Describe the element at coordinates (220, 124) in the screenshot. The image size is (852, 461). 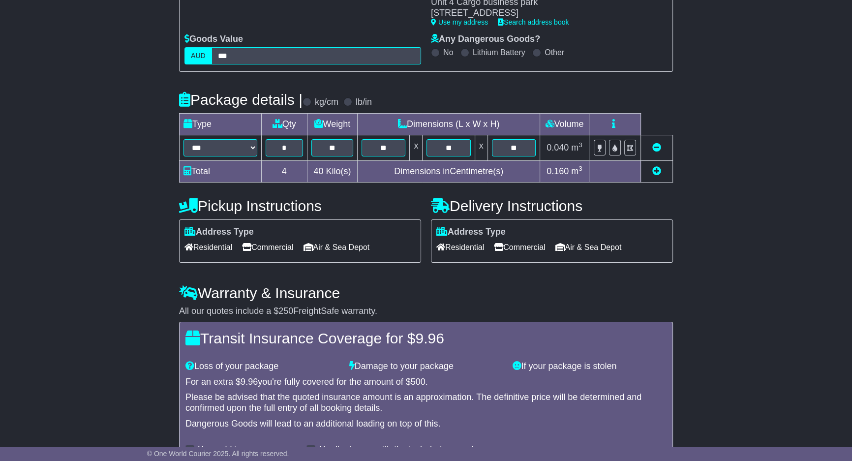
I see `td: Type` at that location.